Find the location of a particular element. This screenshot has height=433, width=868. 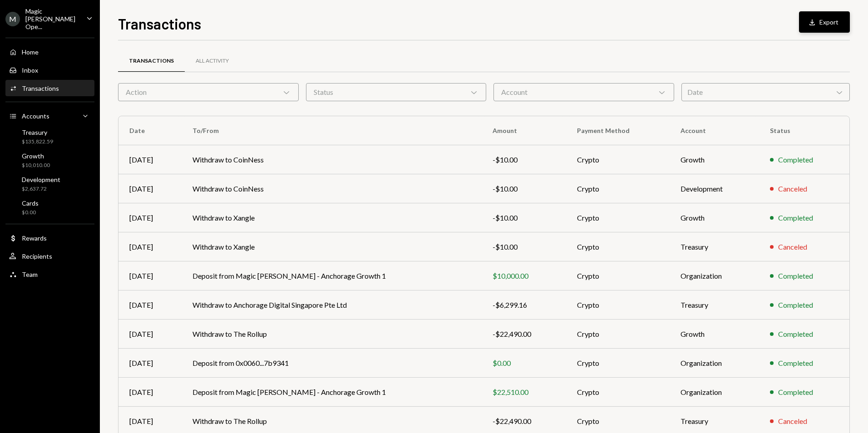

div: $10,000.00 is located at coordinates (524, 276).